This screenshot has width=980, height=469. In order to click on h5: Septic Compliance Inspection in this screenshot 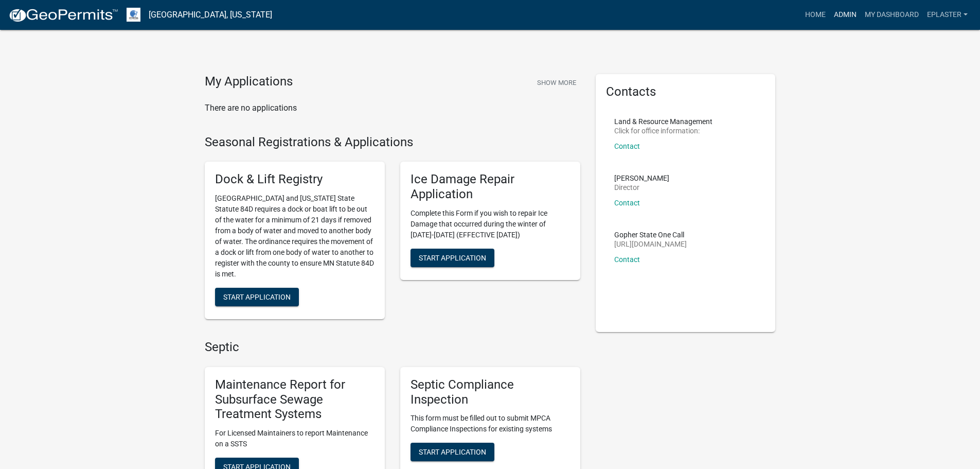, I will do `click(490, 393)`.